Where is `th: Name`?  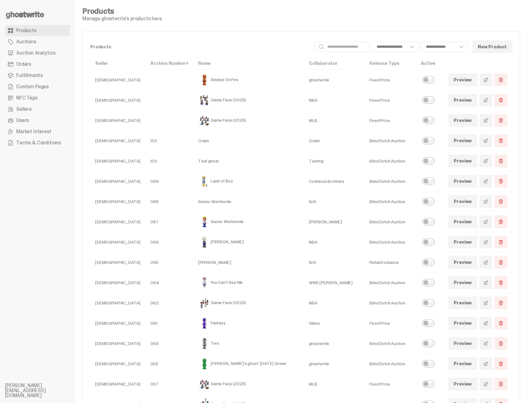
th: Name is located at coordinates (248, 63).